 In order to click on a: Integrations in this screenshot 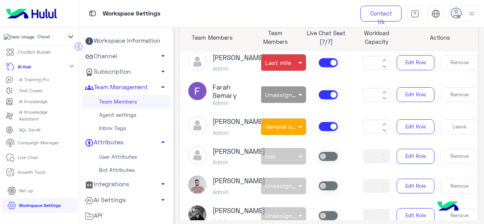, I will do `click(126, 185)`.